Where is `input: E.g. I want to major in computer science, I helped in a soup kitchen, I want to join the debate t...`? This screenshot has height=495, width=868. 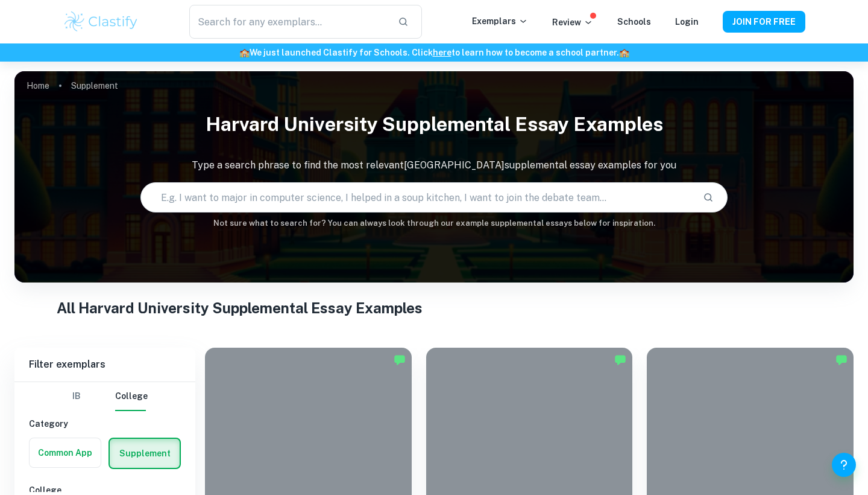 input: E.g. I want to major in computer science, I helped in a soup kitchen, I want to join the debate t... is located at coordinates (417, 197).